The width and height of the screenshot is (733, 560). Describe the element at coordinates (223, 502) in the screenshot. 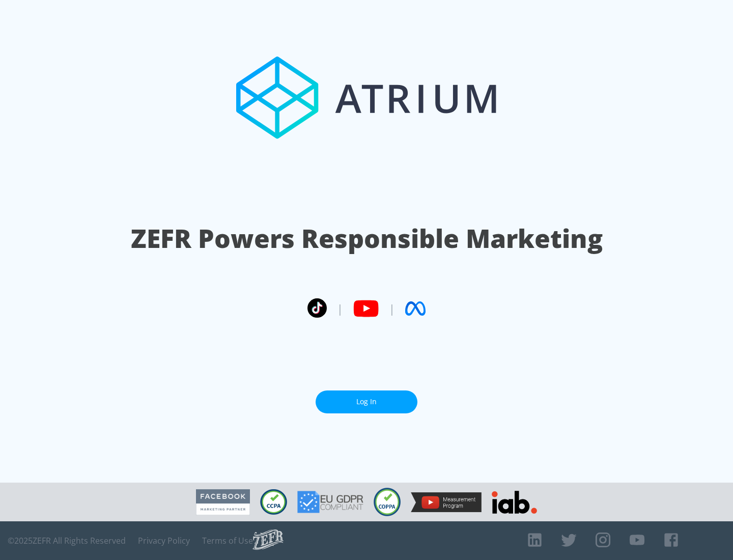

I see `img: Facebook Marketing Partner` at that location.